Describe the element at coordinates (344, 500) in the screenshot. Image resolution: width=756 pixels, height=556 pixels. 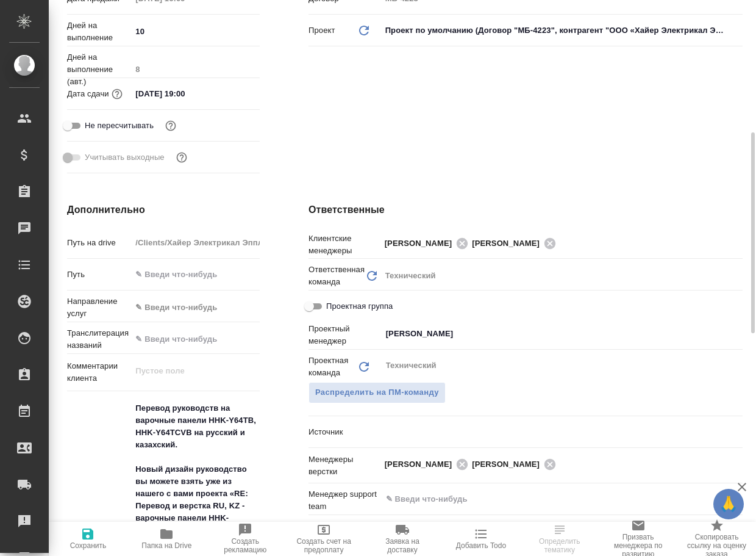
I see `p: Менеджер support team` at that location.